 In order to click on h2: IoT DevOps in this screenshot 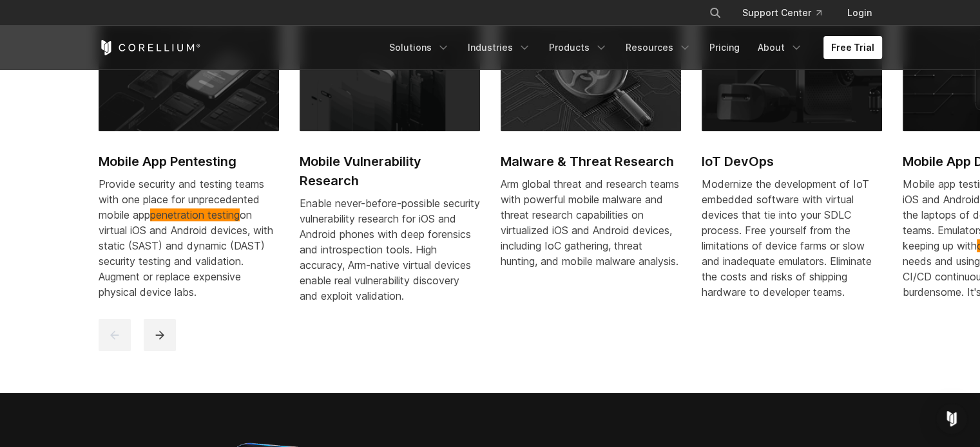, I will do `click(791, 162)`.